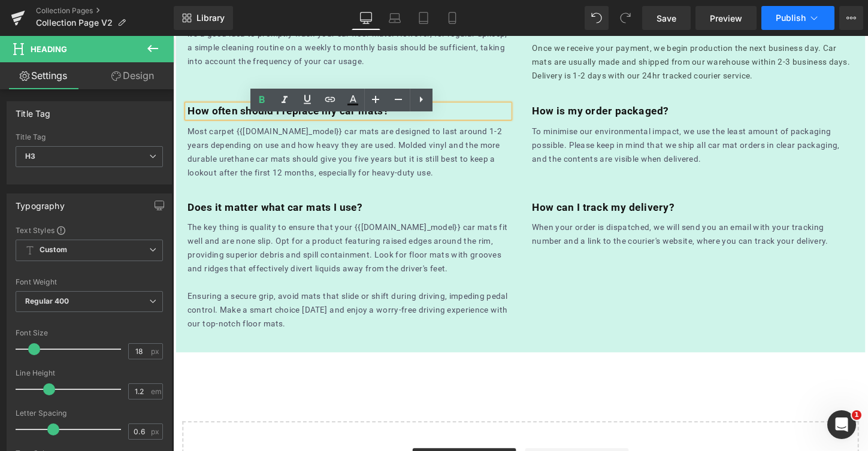 The image size is (868, 451). I want to click on span: 1, so click(856, 415).